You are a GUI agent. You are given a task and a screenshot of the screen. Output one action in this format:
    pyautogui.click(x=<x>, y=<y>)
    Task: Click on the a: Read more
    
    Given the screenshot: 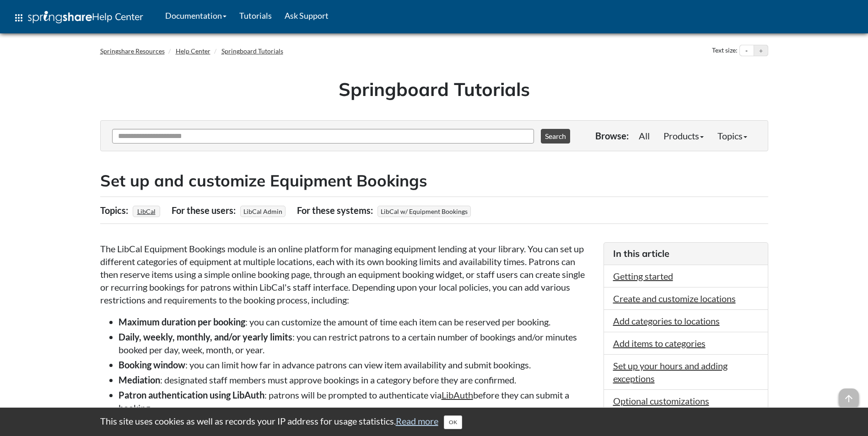 What is the action you would take?
    pyautogui.click(x=417, y=421)
    